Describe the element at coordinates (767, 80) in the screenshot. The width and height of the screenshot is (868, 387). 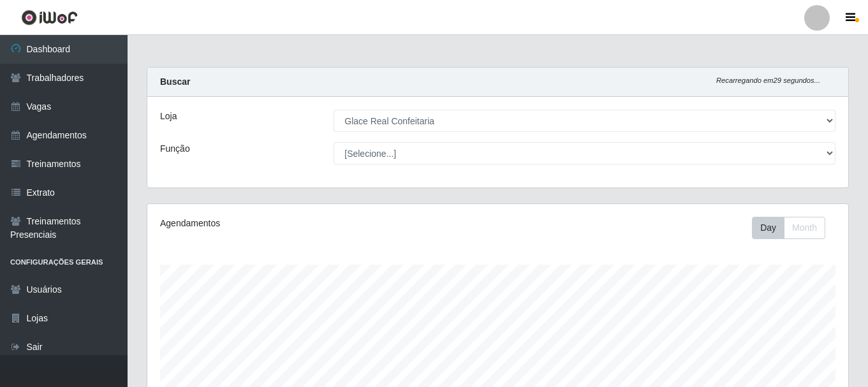
I see `i: Recarregando em 29 segundos...` at that location.